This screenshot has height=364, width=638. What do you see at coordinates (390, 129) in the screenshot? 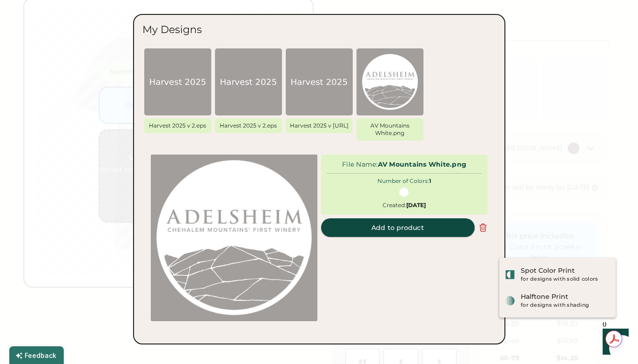
I see `div: AV Mountains White.png` at bounding box center [390, 129].